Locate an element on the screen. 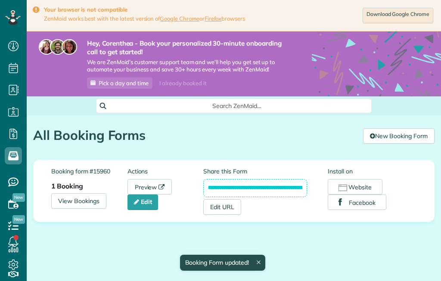 The width and height of the screenshot is (441, 281). a: View Bookings is located at coordinates (79, 201).